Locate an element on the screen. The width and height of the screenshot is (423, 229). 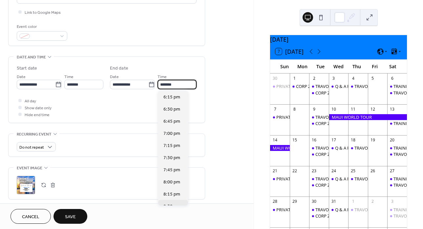
div: Fri is located at coordinates (374, 66).